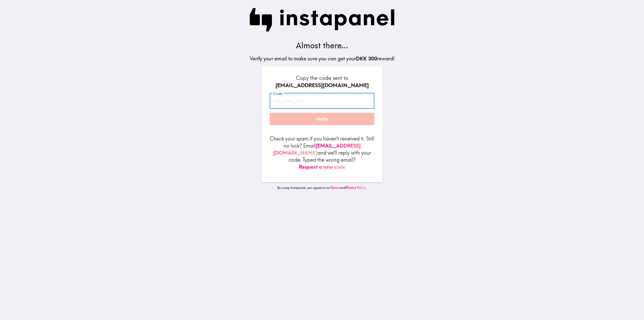  What do you see at coordinates (356, 188) in the screenshot?
I see `a: Privacy Policy` at bounding box center [356, 188].